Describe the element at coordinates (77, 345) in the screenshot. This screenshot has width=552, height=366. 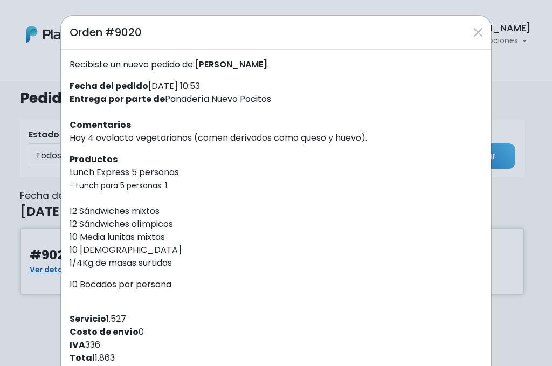
I see `strong: IVA` at that location.